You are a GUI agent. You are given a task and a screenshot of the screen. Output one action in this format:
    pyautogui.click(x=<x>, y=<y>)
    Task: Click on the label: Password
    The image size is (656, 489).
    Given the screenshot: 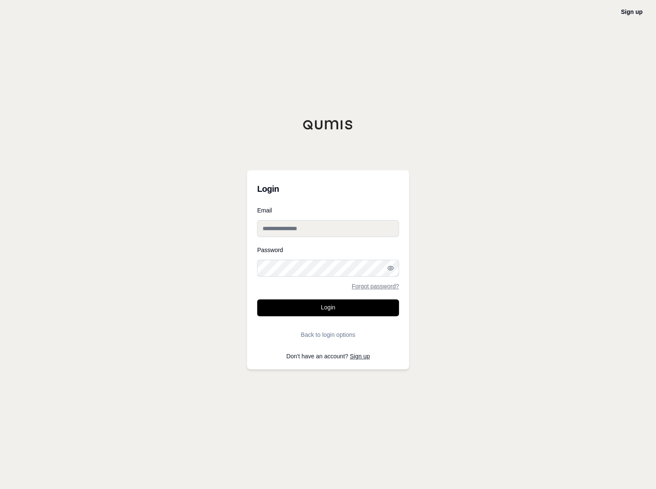 What is the action you would take?
    pyautogui.click(x=328, y=250)
    